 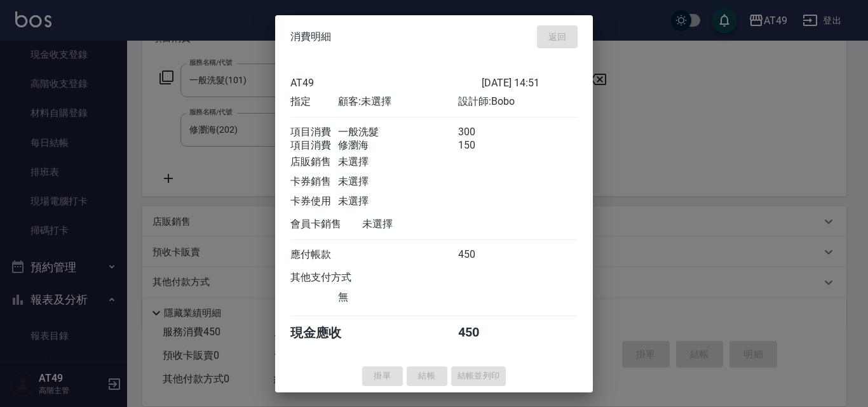 I want to click on div: 指定, so click(x=314, y=102).